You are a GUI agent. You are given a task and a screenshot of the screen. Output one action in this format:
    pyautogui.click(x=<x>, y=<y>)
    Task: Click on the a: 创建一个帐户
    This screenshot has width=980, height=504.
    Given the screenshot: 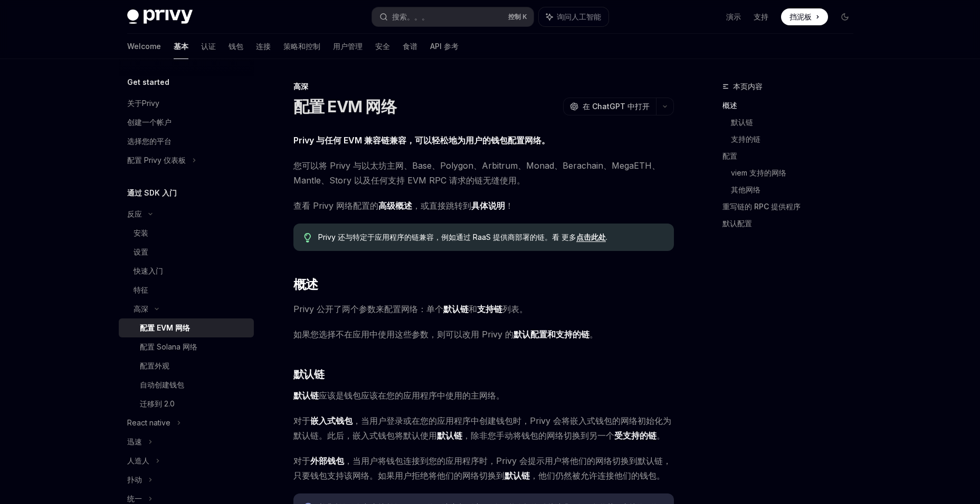 What is the action you would take?
    pyautogui.click(x=187, y=122)
    